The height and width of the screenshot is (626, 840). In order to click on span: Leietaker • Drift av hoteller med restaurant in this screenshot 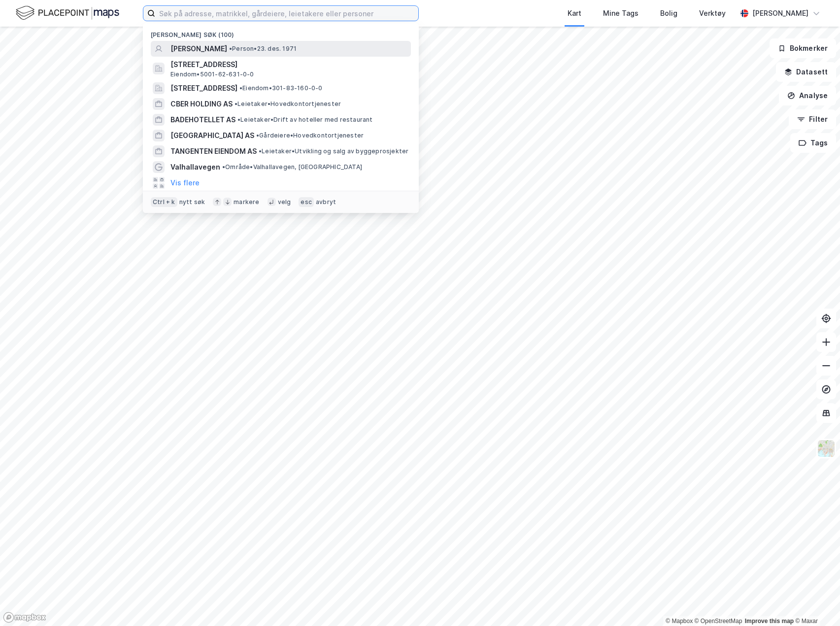, I will do `click(305, 120)`.